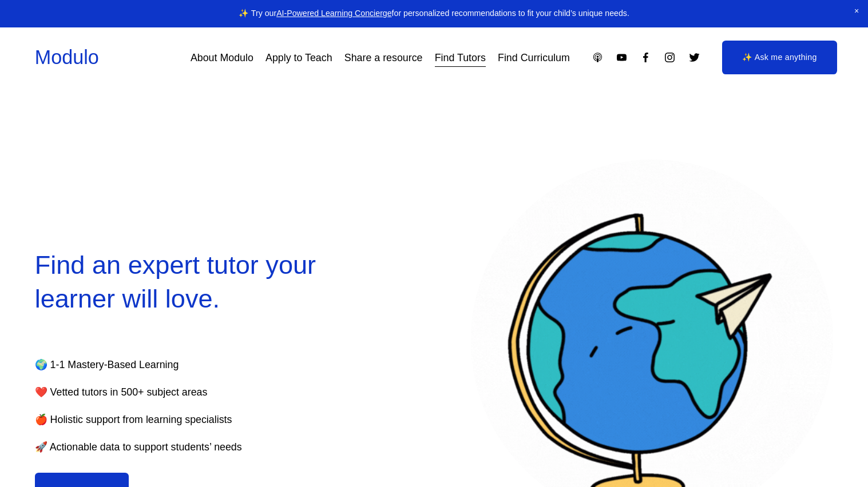 The image size is (868, 487). I want to click on a: Apple Podcasts, so click(597, 57).